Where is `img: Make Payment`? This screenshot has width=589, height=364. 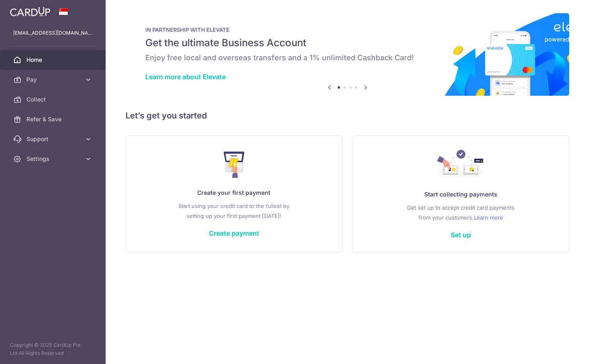 img: Make Payment is located at coordinates (234, 165).